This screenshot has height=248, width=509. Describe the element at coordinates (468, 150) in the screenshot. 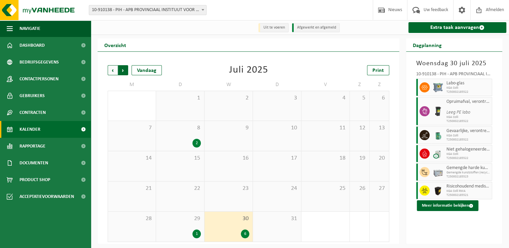

I see `span: Niet gehalogeneerde solventen - hoogcalorisch in kleinverpakking` at that location.